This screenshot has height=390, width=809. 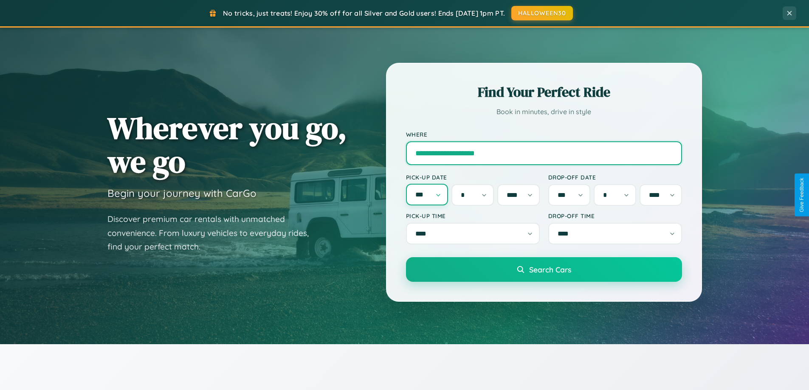 I want to click on h2: Find Your Perfect Ride, so click(x=544, y=92).